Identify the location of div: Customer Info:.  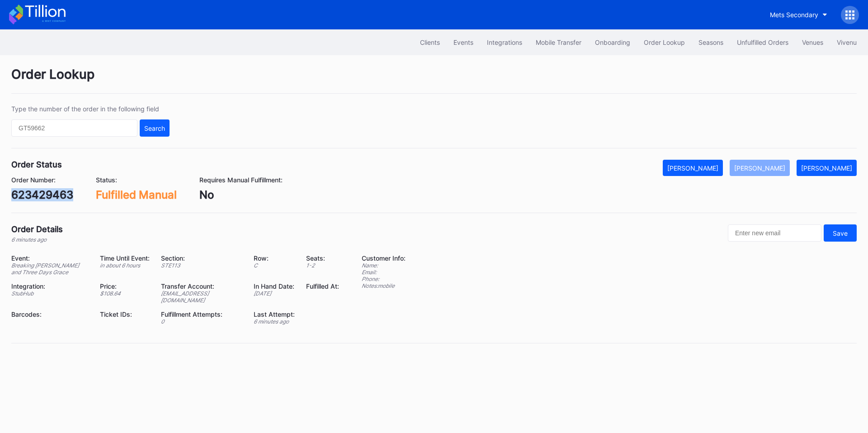
(383, 257).